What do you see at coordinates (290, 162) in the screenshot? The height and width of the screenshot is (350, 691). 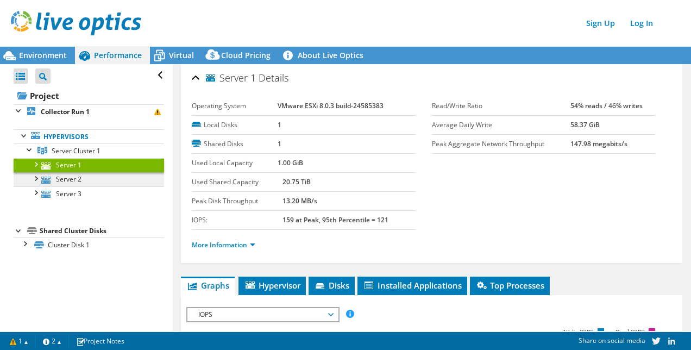 I see `b: 1.00 GiB` at bounding box center [290, 162].